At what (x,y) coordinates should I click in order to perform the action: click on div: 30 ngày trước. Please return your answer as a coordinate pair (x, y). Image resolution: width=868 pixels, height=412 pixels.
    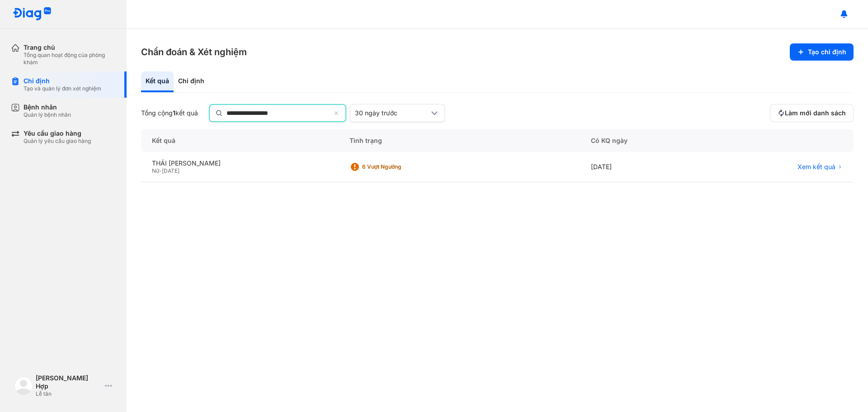
    Looking at the image, I should click on (392, 113).